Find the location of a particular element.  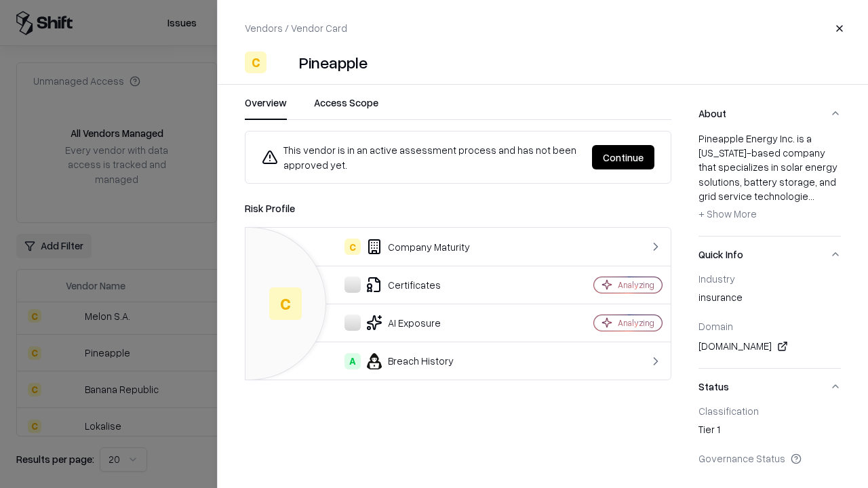

div: Quick Info is located at coordinates (769, 320).